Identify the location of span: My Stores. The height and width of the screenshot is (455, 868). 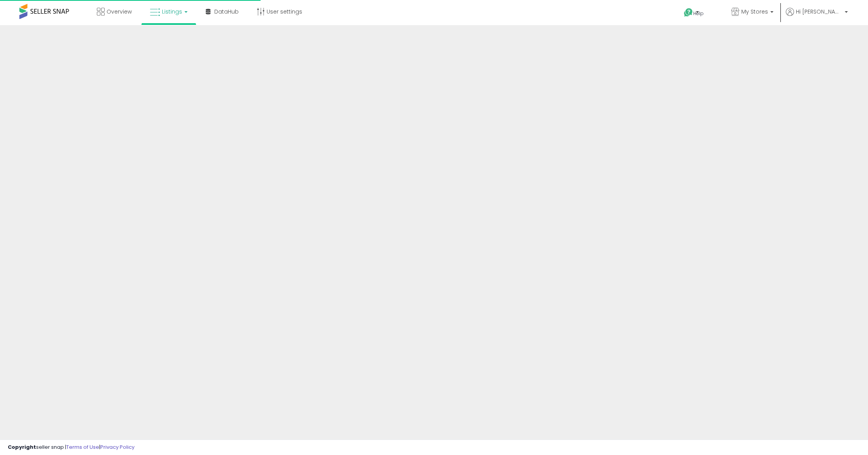
(755, 12).